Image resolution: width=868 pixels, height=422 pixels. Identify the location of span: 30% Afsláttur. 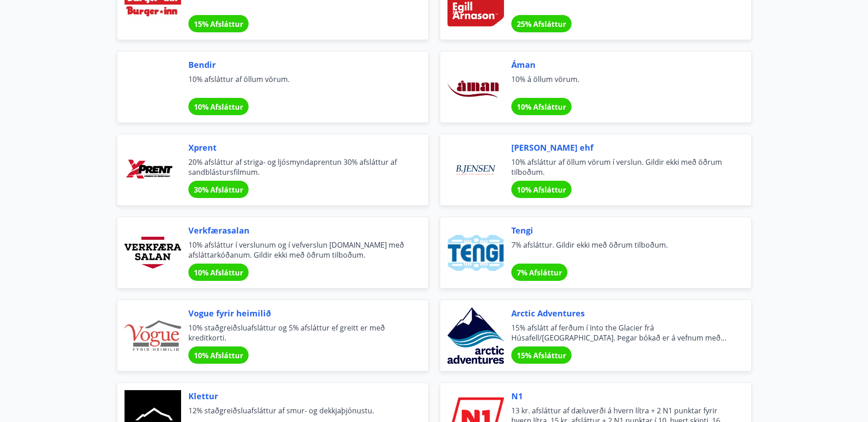
(218, 190).